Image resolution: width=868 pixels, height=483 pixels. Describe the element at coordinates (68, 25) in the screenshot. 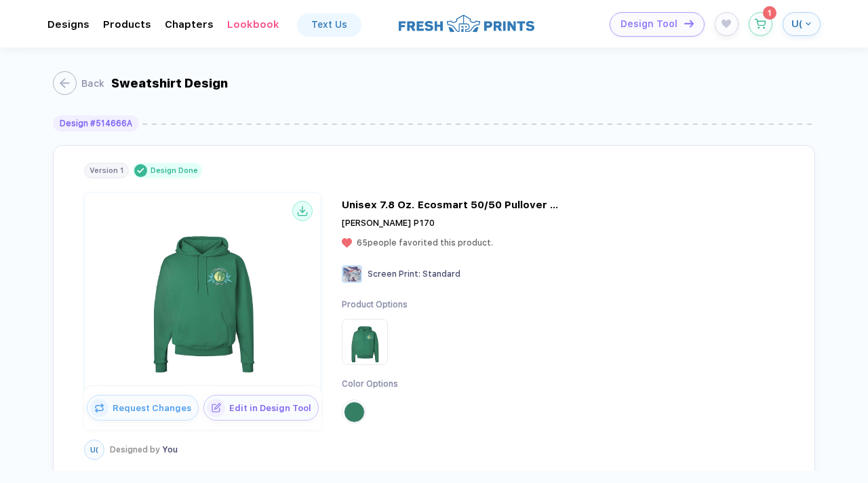

I see `div: DesignsToggle dropdown menu` at that location.